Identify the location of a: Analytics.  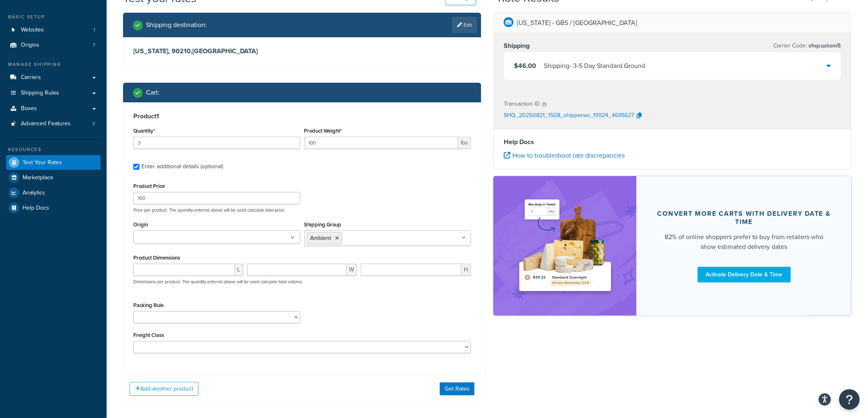
(53, 193).